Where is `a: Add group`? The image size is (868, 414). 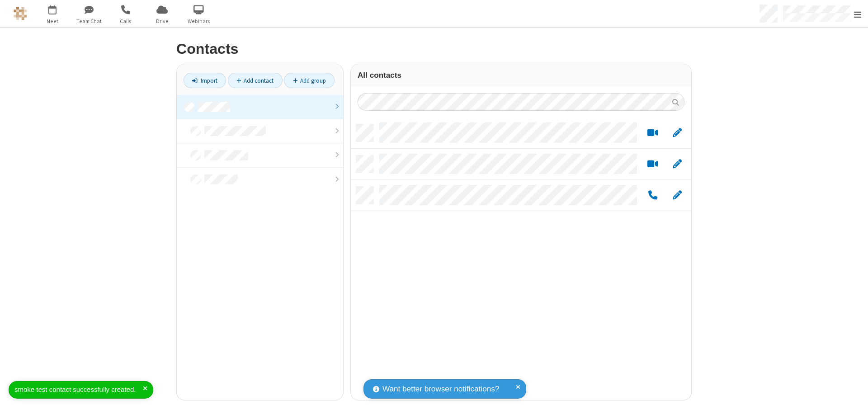 a: Add group is located at coordinates (309, 81).